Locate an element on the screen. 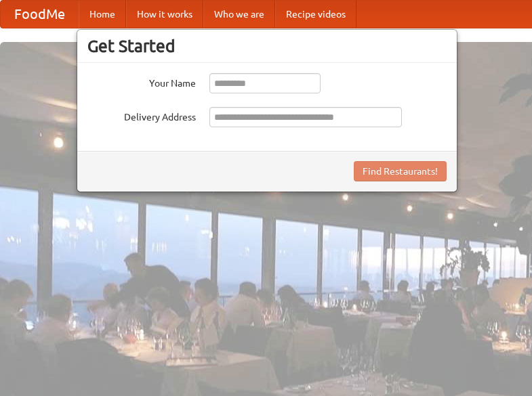 The height and width of the screenshot is (396, 532). a: Home is located at coordinates (102, 14).